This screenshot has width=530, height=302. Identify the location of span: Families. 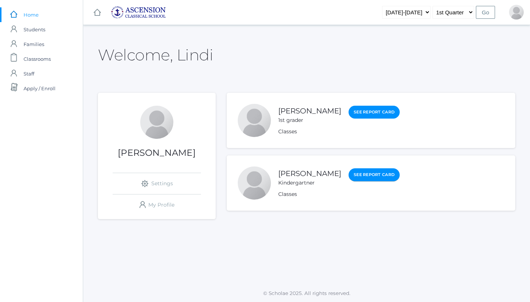
(34, 44).